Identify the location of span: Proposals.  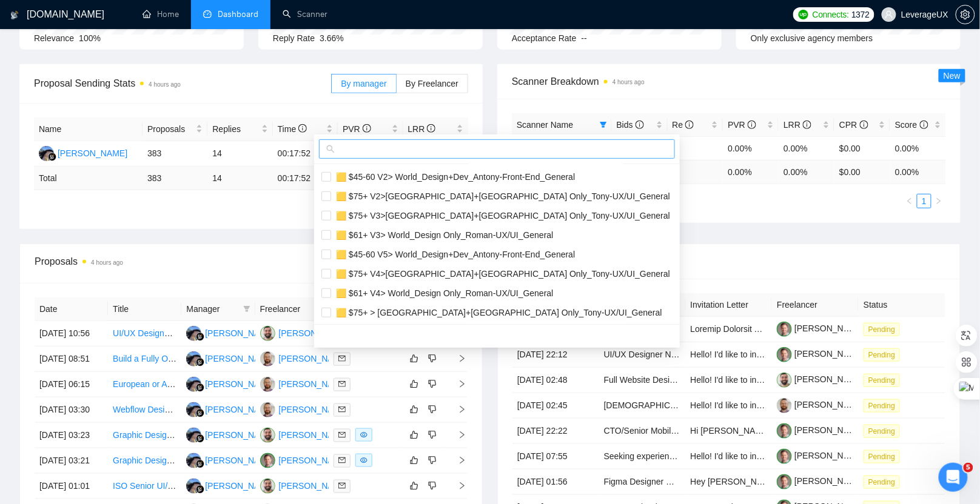
(170, 129).